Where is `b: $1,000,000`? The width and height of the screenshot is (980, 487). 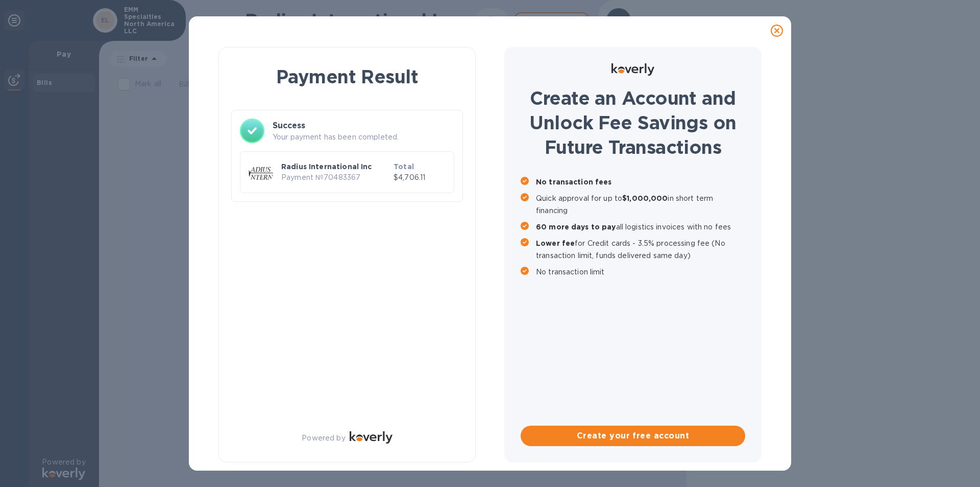
b: $1,000,000 is located at coordinates (645, 198).